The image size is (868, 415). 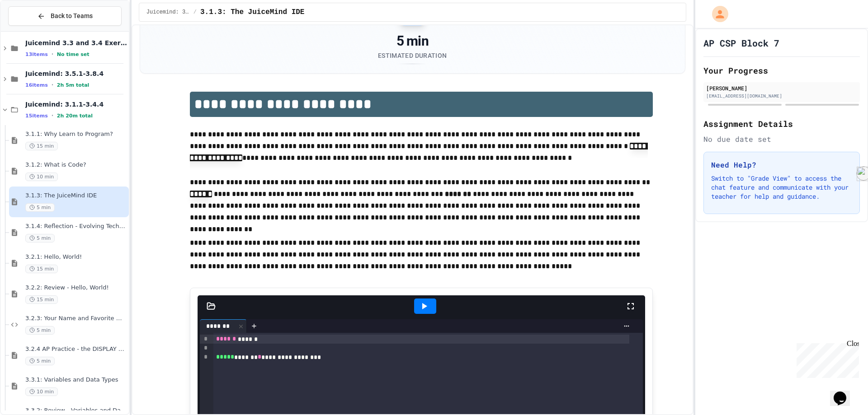 I want to click on span: 15 items, so click(x=37, y=116).